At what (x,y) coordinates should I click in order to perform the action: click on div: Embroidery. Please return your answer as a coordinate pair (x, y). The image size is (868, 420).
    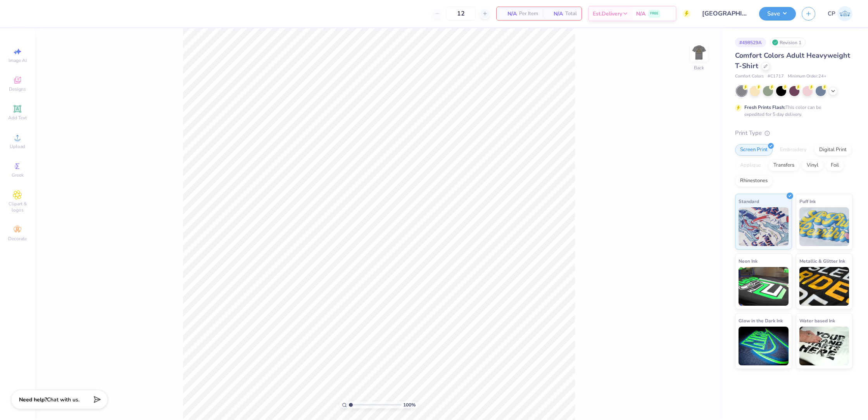
    Looking at the image, I should click on (793, 150).